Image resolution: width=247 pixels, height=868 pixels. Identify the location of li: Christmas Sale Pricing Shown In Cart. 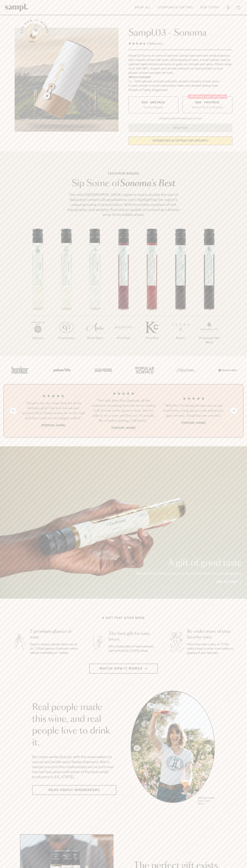
(181, 118).